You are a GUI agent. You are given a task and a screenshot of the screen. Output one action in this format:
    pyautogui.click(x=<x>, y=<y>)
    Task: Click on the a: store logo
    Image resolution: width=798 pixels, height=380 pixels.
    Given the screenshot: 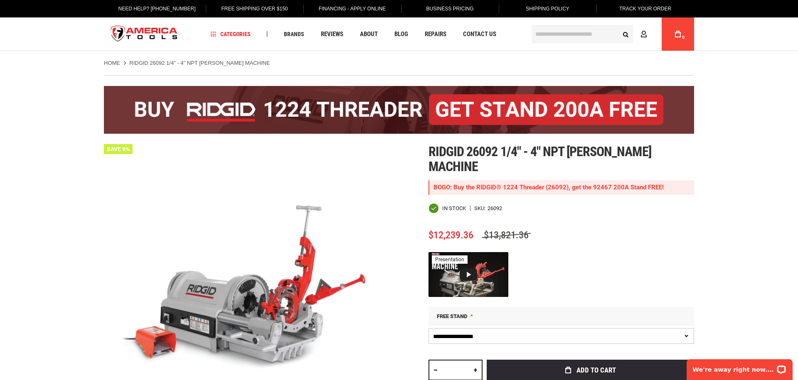 What is the action you would take?
    pyautogui.click(x=144, y=34)
    